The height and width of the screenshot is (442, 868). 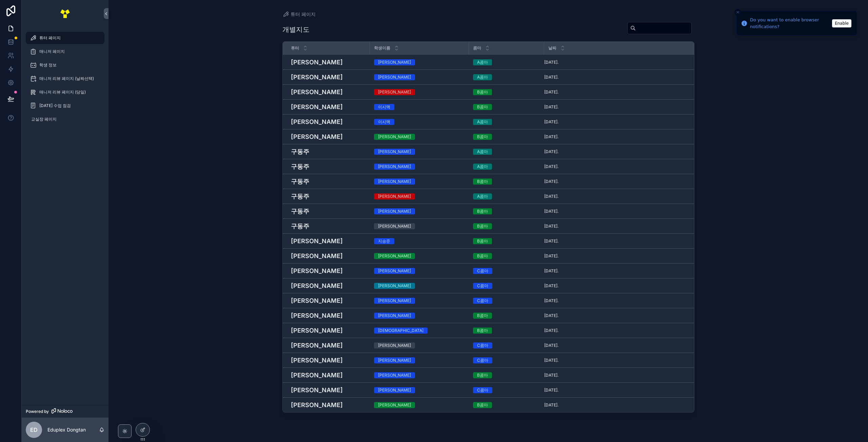 I want to click on span: 학생 정보, so click(x=48, y=65).